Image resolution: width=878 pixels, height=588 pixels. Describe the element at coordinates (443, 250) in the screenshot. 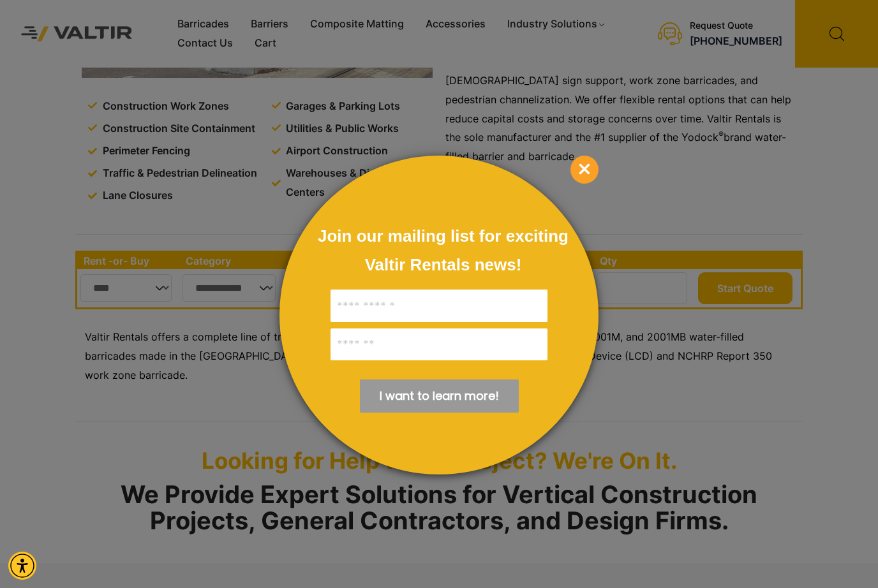

I see `span: Join our mailing list for exciting Valtir Rentals ​news!` at that location.